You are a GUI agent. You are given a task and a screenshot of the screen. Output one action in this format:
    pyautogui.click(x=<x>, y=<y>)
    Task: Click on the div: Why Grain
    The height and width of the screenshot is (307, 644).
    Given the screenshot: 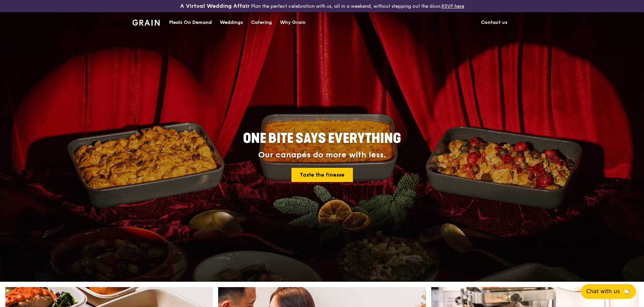 What is the action you would take?
    pyautogui.click(x=293, y=23)
    